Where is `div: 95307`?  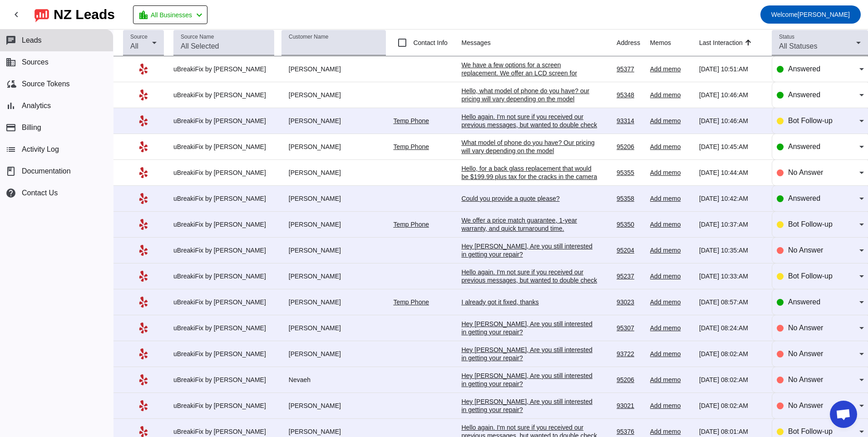 div: 95307 is located at coordinates (630, 328).